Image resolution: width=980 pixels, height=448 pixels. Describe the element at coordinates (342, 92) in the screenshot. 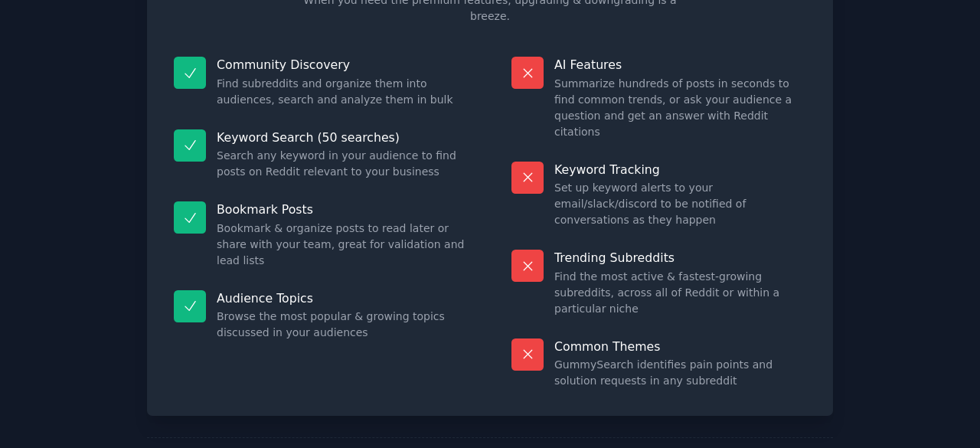

I see `dd: Find subreddits and organize them into audiences, search and analyze them in bulk` at that location.